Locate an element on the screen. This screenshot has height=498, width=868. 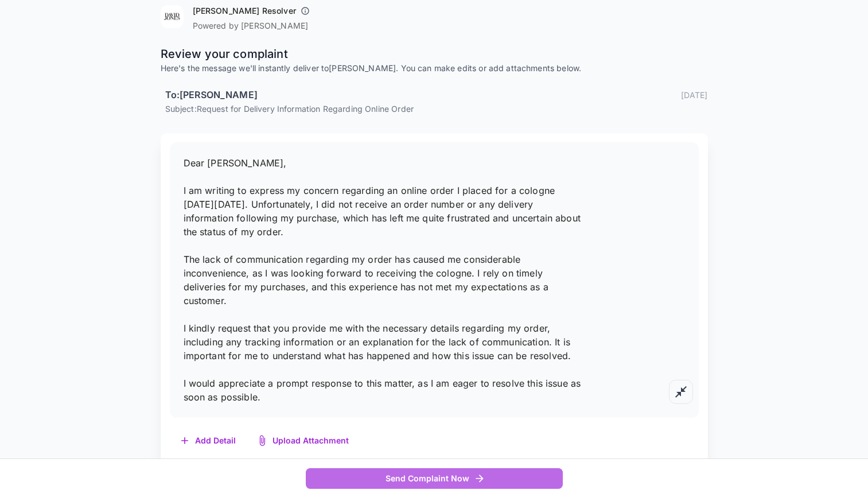
p: Subject: Request for Delivery Information Regarding Online Order is located at coordinates (437, 108).